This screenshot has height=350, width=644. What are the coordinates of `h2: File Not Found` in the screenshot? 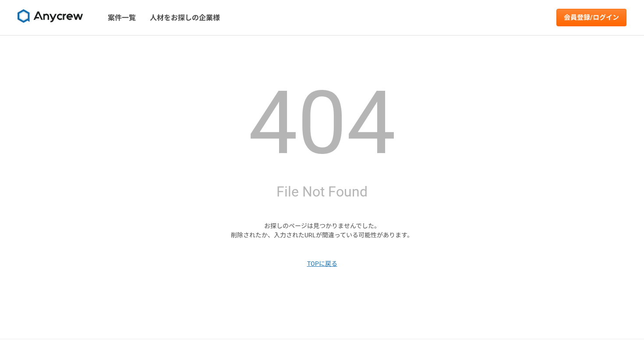 It's located at (322, 191).